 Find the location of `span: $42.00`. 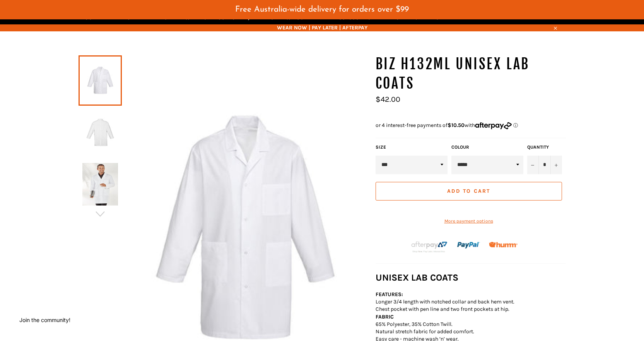

span: $42.00 is located at coordinates (388, 99).